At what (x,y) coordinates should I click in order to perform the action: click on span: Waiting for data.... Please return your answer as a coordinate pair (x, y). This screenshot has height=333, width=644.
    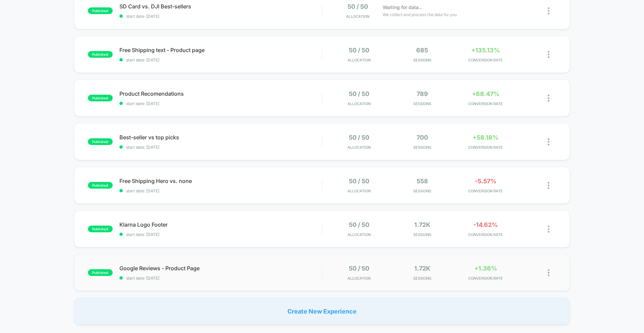
    Looking at the image, I should click on (403, 7).